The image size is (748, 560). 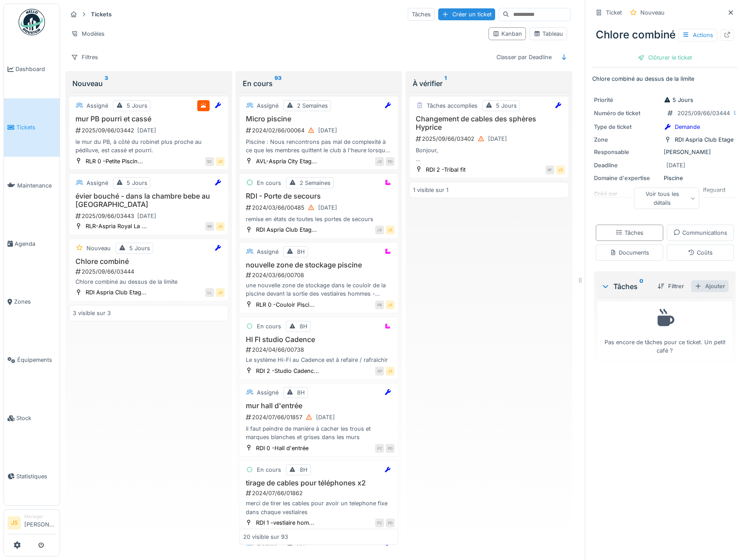 I want to click on h3: Chlore combiné, so click(x=149, y=261).